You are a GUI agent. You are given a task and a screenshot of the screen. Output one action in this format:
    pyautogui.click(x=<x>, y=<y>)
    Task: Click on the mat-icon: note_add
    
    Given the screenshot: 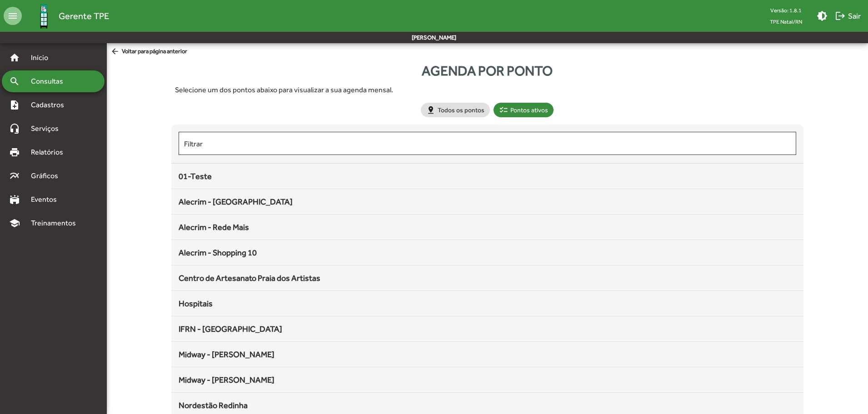 What is the action you would take?
    pyautogui.click(x=15, y=105)
    